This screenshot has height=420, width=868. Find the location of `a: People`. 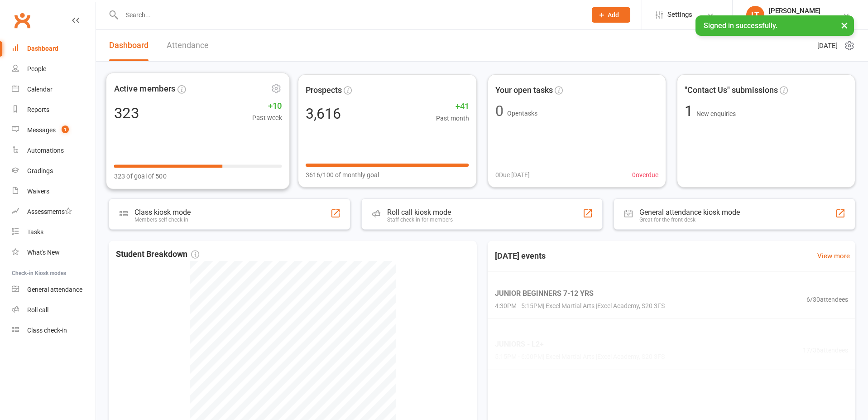

a: People is located at coordinates (54, 69).